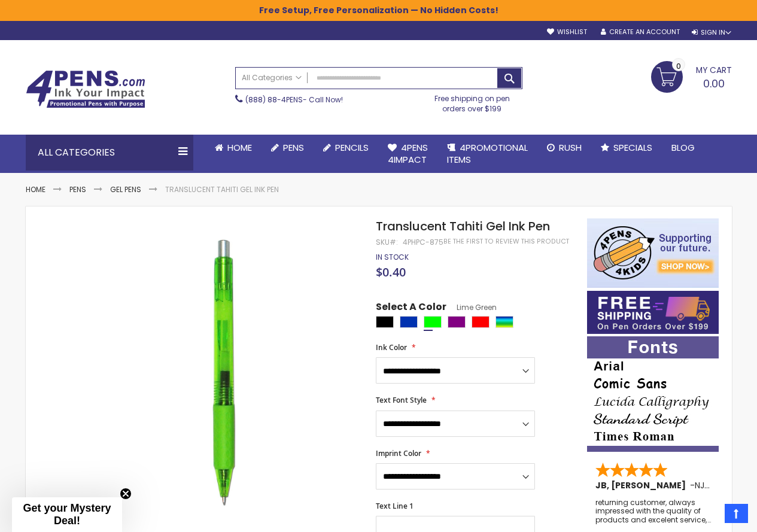 Image resolution: width=757 pixels, height=532 pixels. What do you see at coordinates (711, 32) in the screenshot?
I see `div: Sign In` at bounding box center [711, 32].